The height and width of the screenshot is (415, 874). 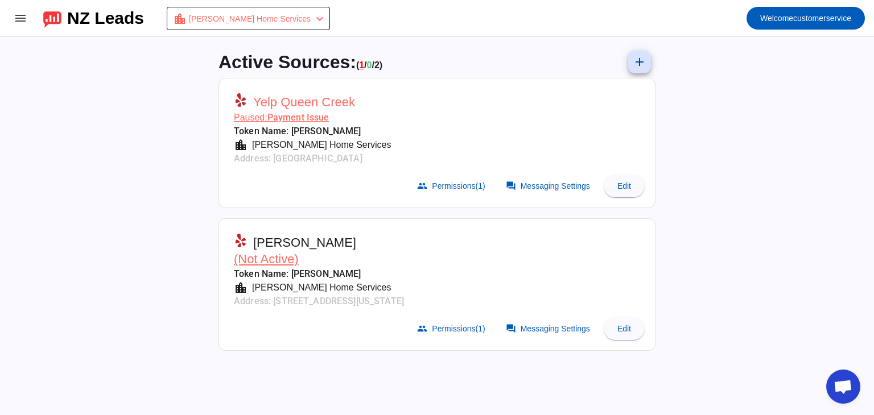 I want to click on span: Paused:, so click(x=250, y=118).